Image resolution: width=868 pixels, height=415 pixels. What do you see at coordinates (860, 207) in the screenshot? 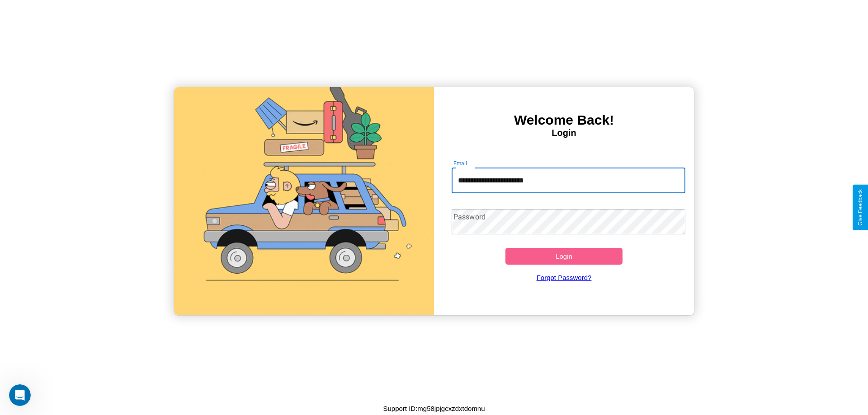
I see `div: Give Feedback` at bounding box center [860, 207].